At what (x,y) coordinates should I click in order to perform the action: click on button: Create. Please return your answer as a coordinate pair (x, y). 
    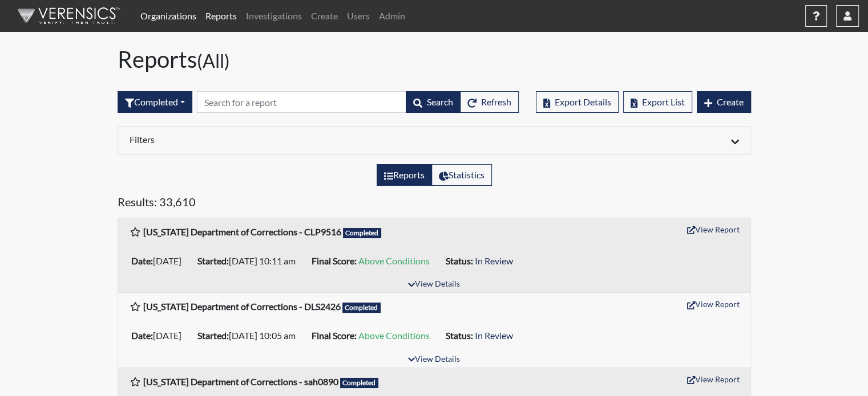
    Looking at the image, I should click on (724, 102).